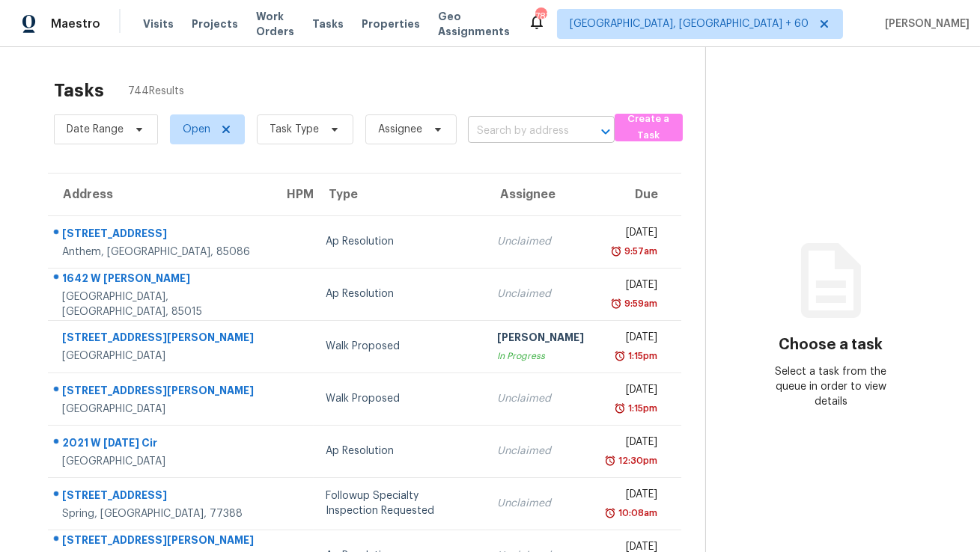 This screenshot has height=552, width=980. I want to click on span: Properties, so click(391, 24).